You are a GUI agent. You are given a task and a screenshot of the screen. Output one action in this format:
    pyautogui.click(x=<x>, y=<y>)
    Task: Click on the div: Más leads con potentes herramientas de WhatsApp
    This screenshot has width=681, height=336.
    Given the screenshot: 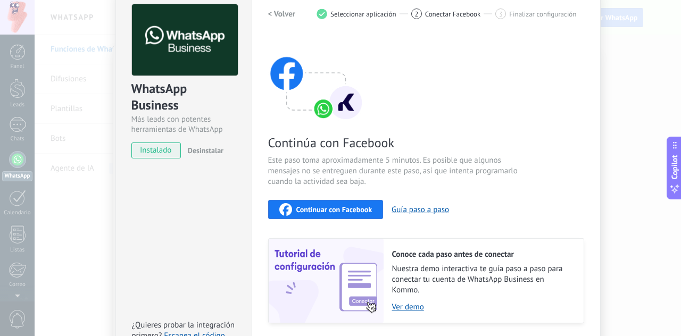 What is the action you would take?
    pyautogui.click(x=184, y=125)
    